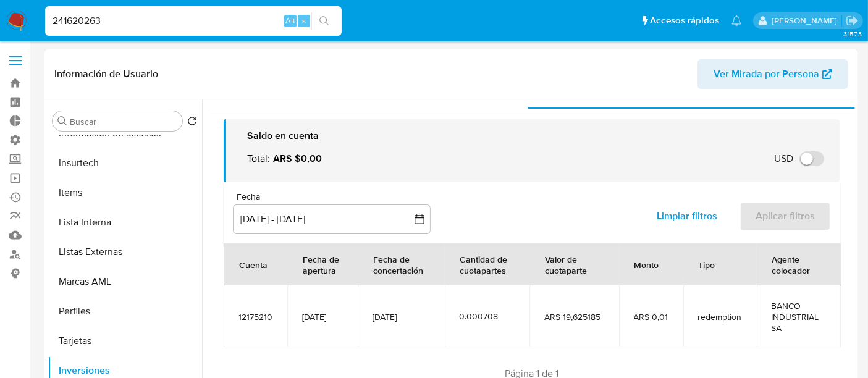 This screenshot has width=868, height=378. Describe the element at coordinates (685, 20) in the screenshot. I see `span: Accesos rápidos` at that location.